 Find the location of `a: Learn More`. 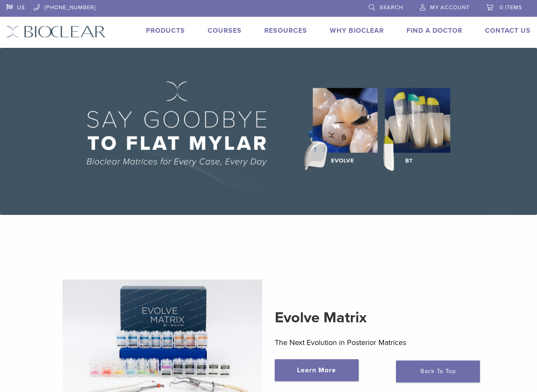

a: Learn More is located at coordinates (317, 370).